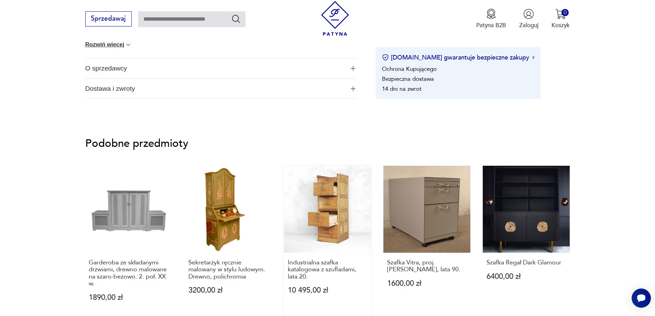  Describe the element at coordinates (228, 270) in the screenshot. I see `p: Sekretarzyk ręcznie malowany w stylu ludowym. Drewno, polichromia` at that location.